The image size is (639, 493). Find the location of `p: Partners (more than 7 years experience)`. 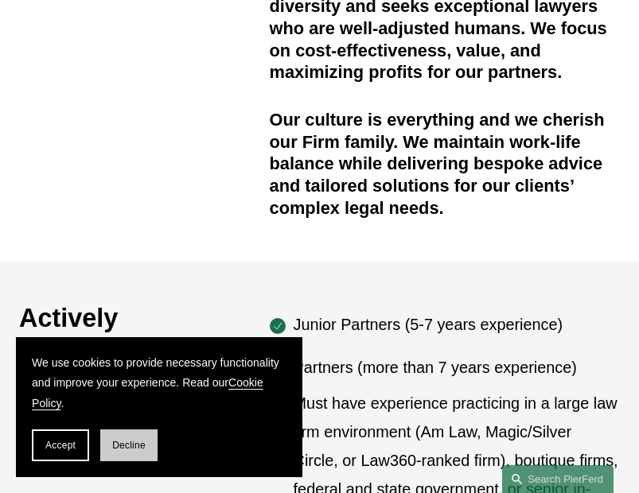

p: Partners (more than 7 years experience) is located at coordinates (457, 368).